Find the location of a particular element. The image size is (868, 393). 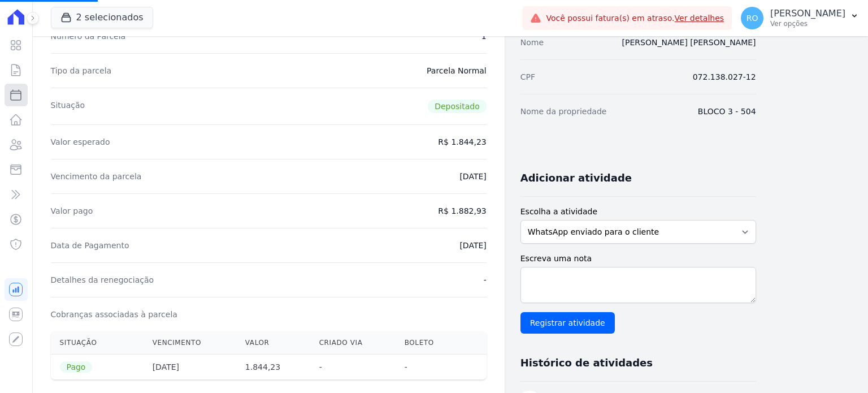

span: Depositado is located at coordinates (458, 106).